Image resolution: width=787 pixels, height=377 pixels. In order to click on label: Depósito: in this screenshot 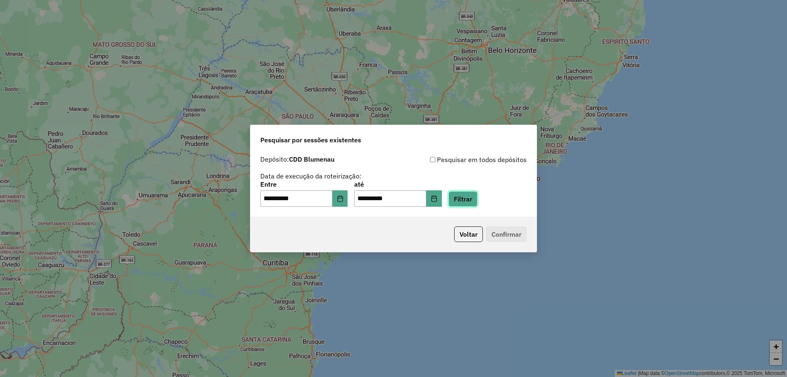, I will do `click(297, 159)`.